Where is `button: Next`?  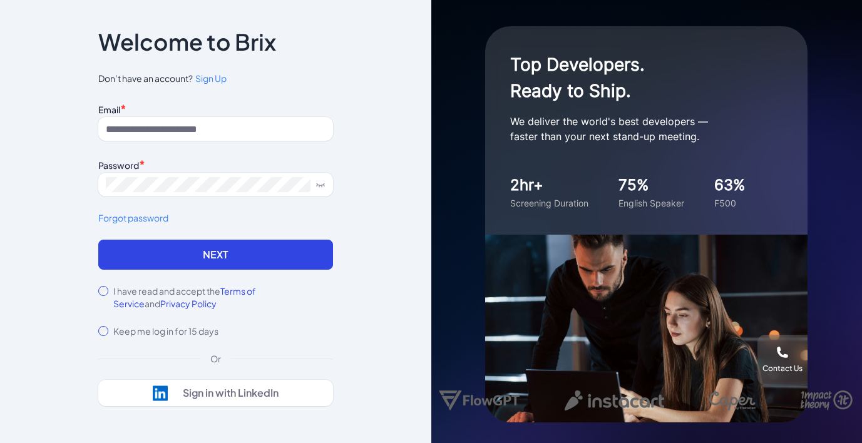
button: Next is located at coordinates (215, 255).